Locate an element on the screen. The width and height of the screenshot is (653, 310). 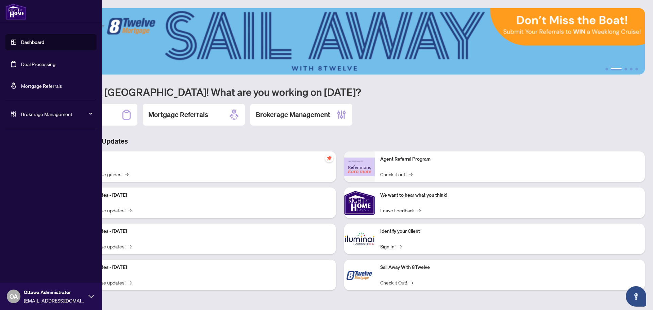
a: Deal Processing is located at coordinates (38, 64).